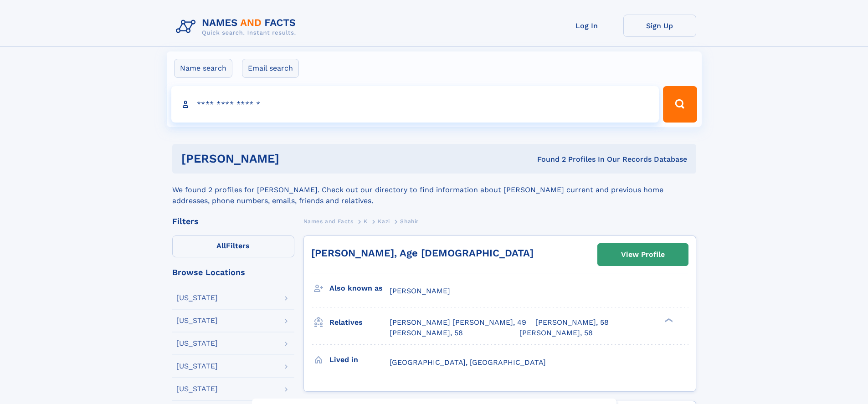  What do you see at coordinates (384, 222) in the screenshot?
I see `span: Kazi` at bounding box center [384, 222].